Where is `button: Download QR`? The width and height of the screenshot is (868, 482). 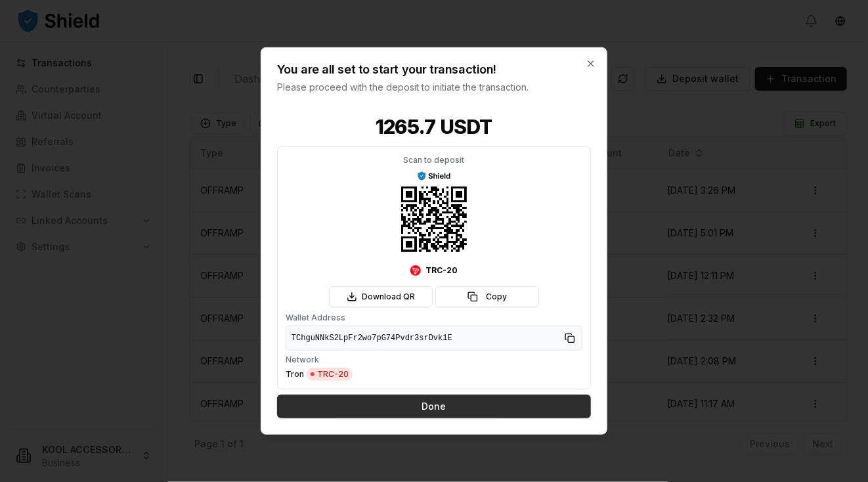 button: Download QR is located at coordinates (381, 297).